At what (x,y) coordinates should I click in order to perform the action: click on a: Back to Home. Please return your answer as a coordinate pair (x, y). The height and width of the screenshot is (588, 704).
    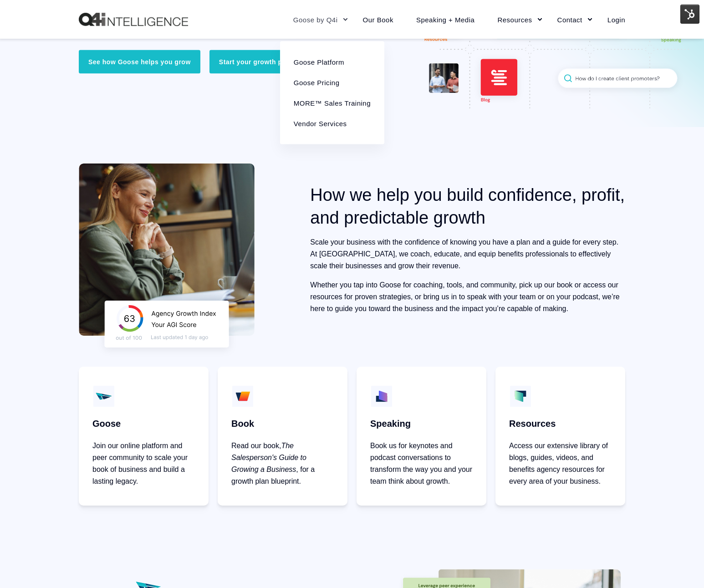
    Looking at the image, I should click on (133, 19).